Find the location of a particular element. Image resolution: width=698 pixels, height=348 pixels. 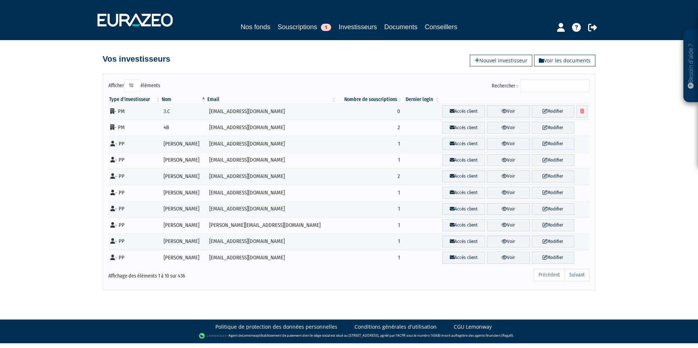

a: Suivant is located at coordinates (577, 275).